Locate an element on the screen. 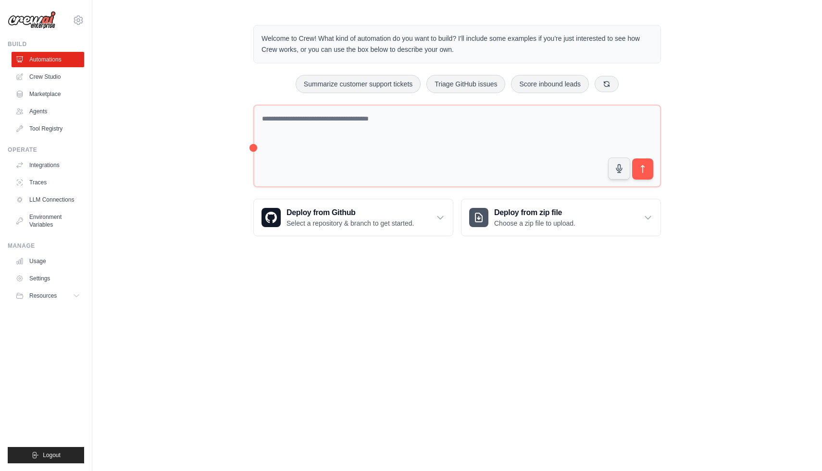  button: Triage GitHub issues is located at coordinates (466, 84).